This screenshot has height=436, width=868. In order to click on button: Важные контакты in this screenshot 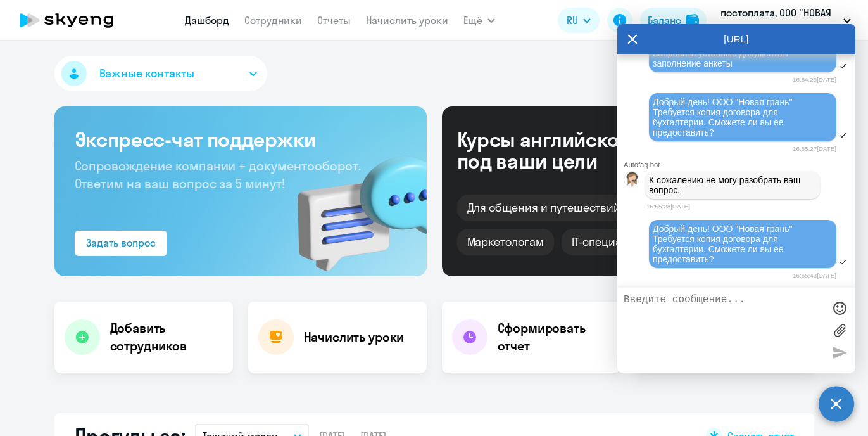, I will do `click(161, 73)`.